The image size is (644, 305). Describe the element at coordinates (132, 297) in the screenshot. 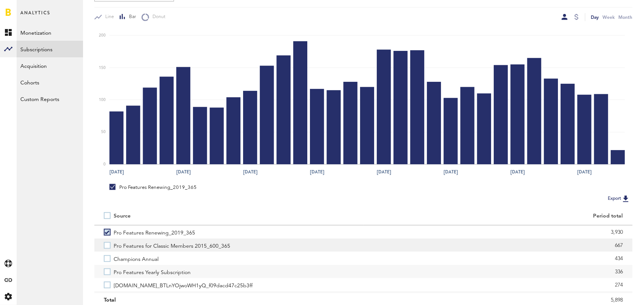

I see `span: Golfplan Annual` at that location.